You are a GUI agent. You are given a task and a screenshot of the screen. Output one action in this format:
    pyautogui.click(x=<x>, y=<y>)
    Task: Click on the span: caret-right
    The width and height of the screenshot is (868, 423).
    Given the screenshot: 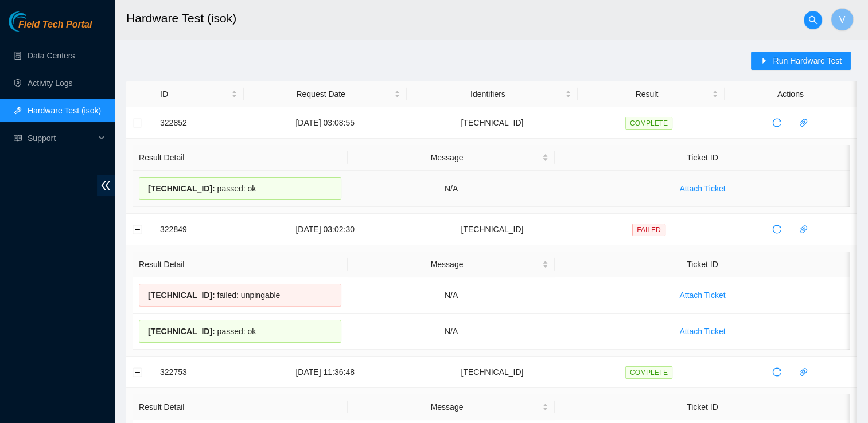 What is the action you would take?
    pyautogui.click(x=764, y=61)
    